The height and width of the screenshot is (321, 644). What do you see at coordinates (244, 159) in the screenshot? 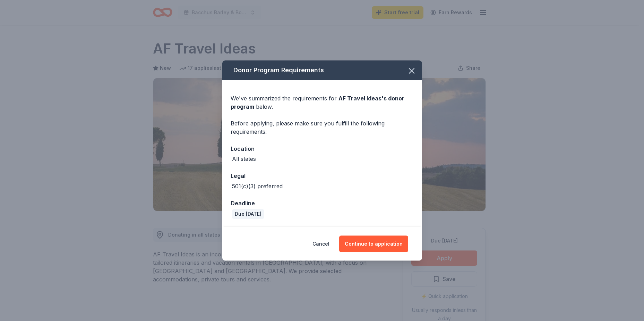
I see `div: All states` at bounding box center [244, 159].